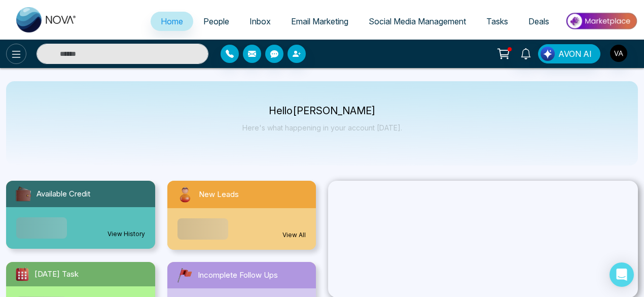 This screenshot has width=644, height=297. Describe the element at coordinates (601, 21) in the screenshot. I see `img: Market-place.gif` at that location.